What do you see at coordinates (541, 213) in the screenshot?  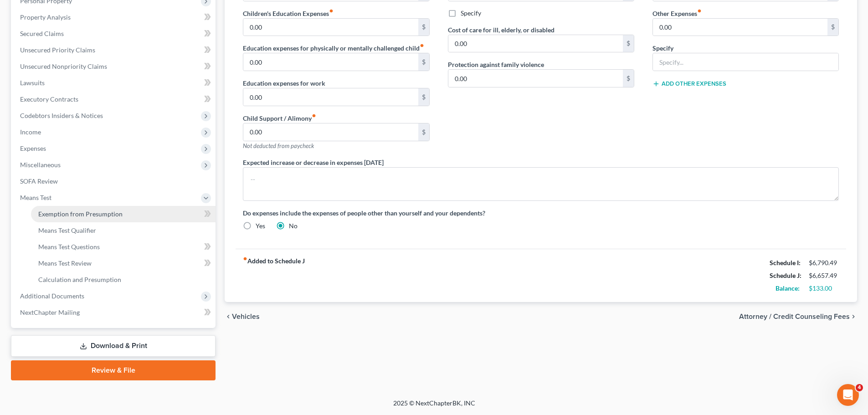 I see `label: Do expenses include the expenses of people other than yourself and your dependents?` at bounding box center [541, 213].